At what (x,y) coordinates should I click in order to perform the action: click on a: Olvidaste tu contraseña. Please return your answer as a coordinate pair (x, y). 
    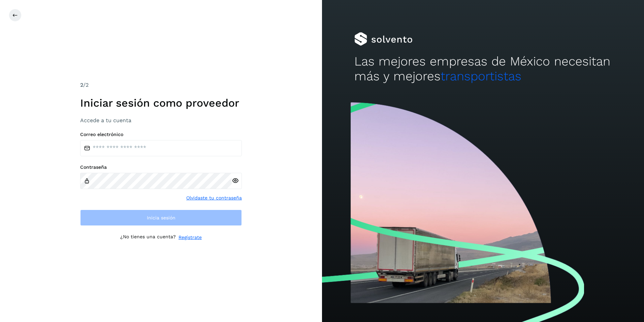
    Looking at the image, I should click on (214, 198).